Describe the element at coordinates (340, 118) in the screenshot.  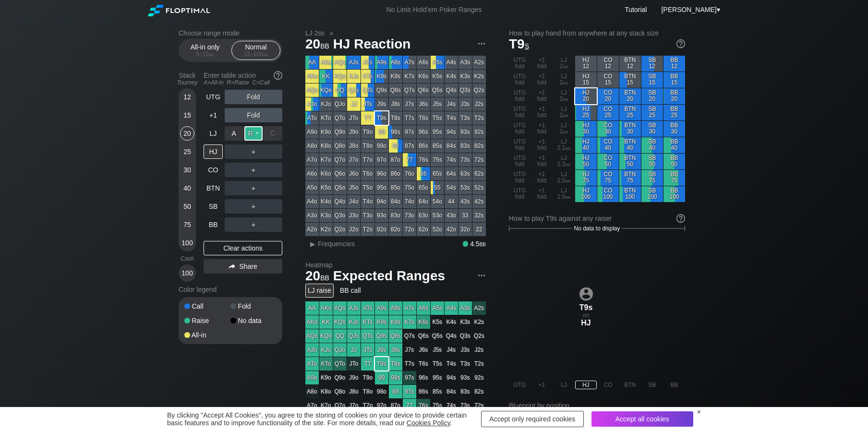
I see `div: QTo` at that location.